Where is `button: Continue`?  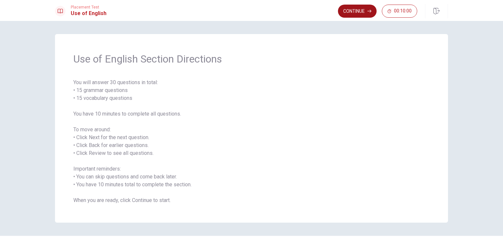 button: Continue is located at coordinates (357, 11).